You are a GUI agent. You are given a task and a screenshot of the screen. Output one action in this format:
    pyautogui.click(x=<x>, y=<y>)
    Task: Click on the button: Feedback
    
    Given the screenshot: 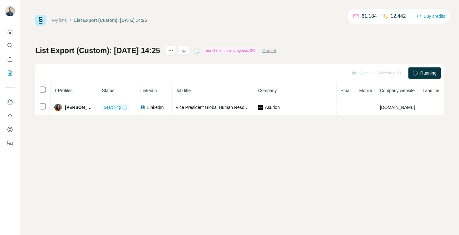 What is the action you would take?
    pyautogui.click(x=10, y=143)
    